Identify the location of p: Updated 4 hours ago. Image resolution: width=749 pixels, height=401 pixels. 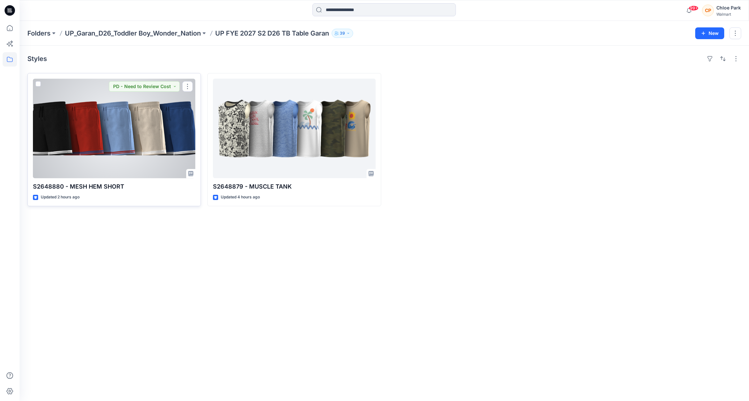
(240, 197).